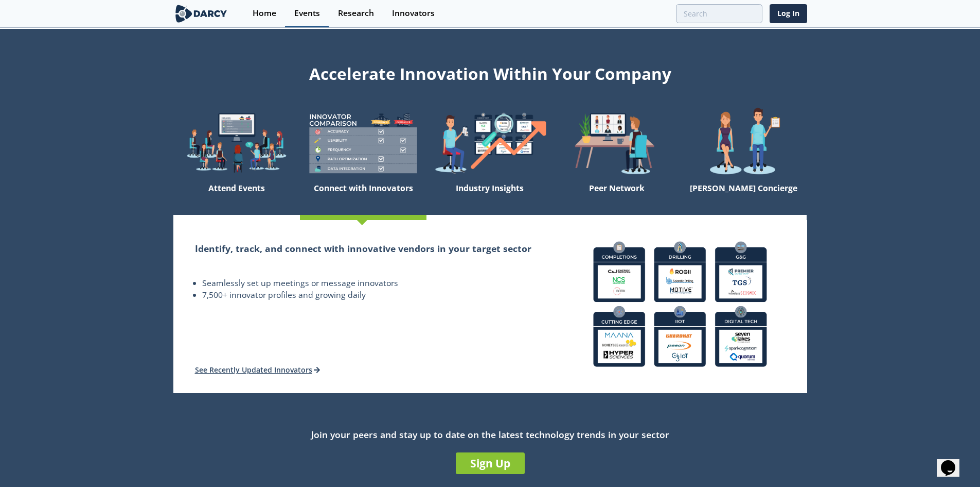 This screenshot has width=980, height=487. I want to click on div: Home, so click(264, 14).